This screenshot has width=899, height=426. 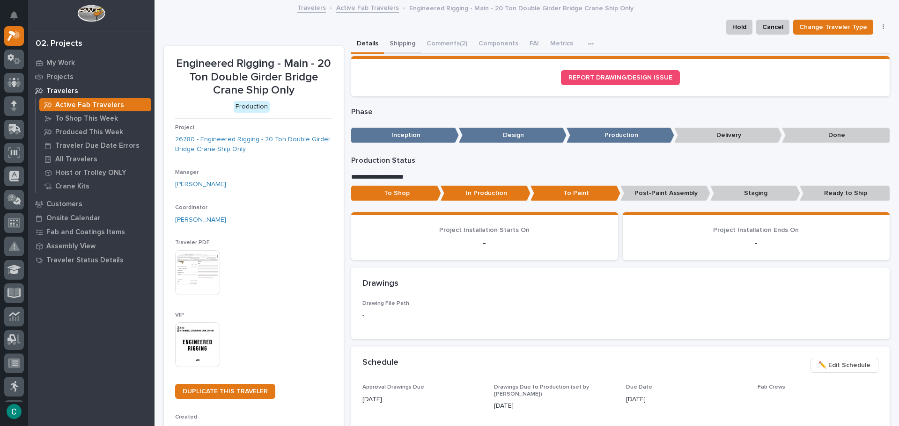 I want to click on span: Change Traveler Type, so click(x=833, y=27).